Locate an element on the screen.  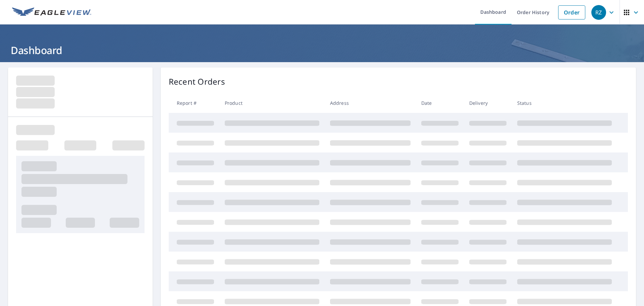
th: Date is located at coordinates (440, 103).